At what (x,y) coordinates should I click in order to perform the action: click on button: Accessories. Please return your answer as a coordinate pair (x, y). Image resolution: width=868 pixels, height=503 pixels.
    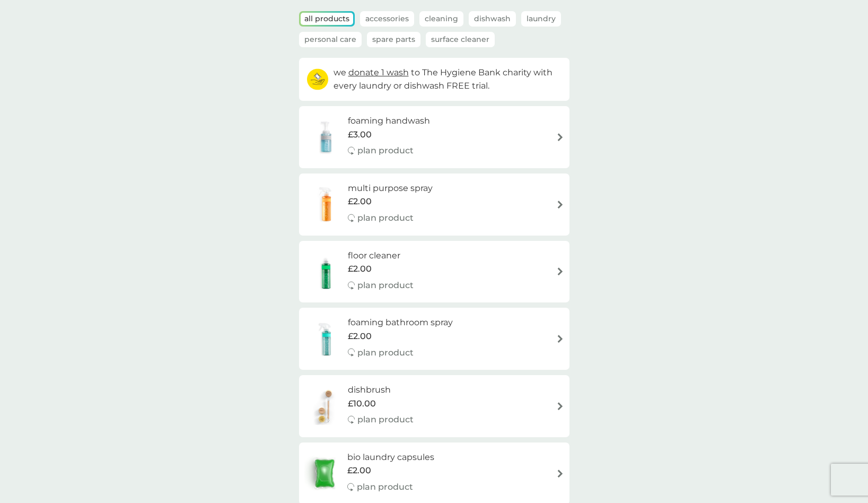
    Looking at the image, I should click on (387, 19).